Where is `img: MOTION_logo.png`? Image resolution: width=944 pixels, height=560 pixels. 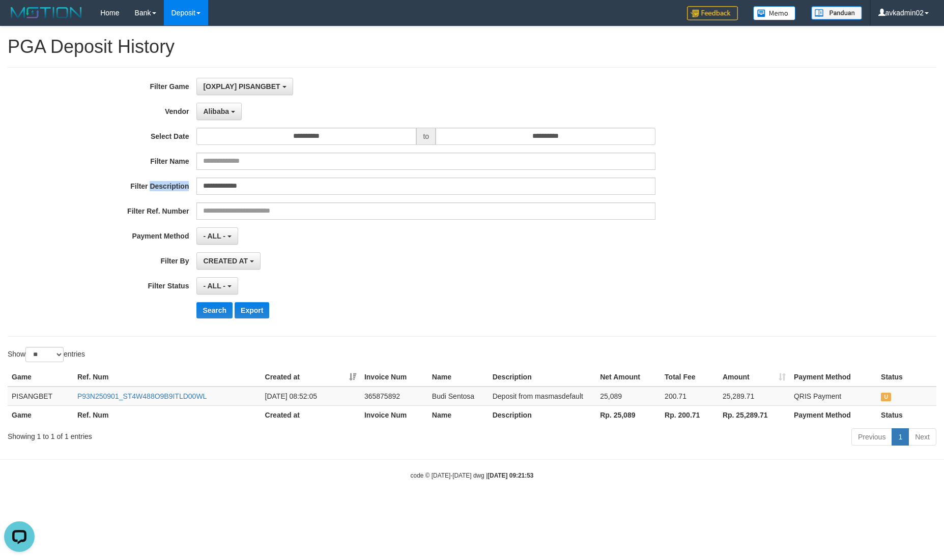 img: MOTION_logo.png is located at coordinates (46, 13).